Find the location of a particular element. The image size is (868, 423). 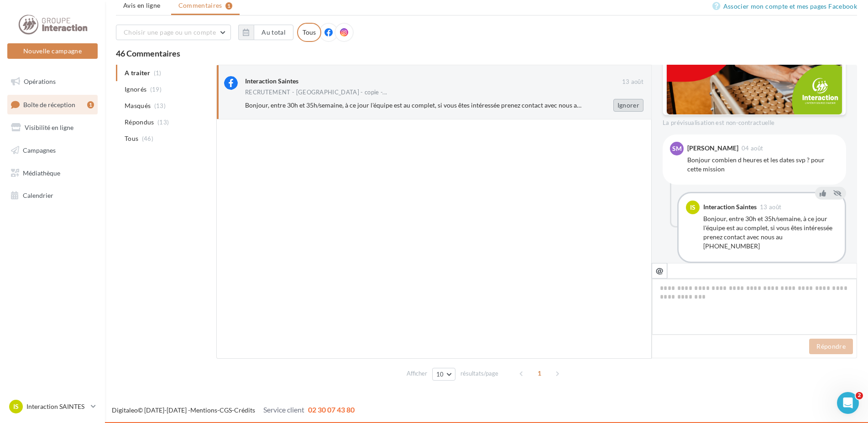

div: 46 Commentaires is located at coordinates (487, 53).